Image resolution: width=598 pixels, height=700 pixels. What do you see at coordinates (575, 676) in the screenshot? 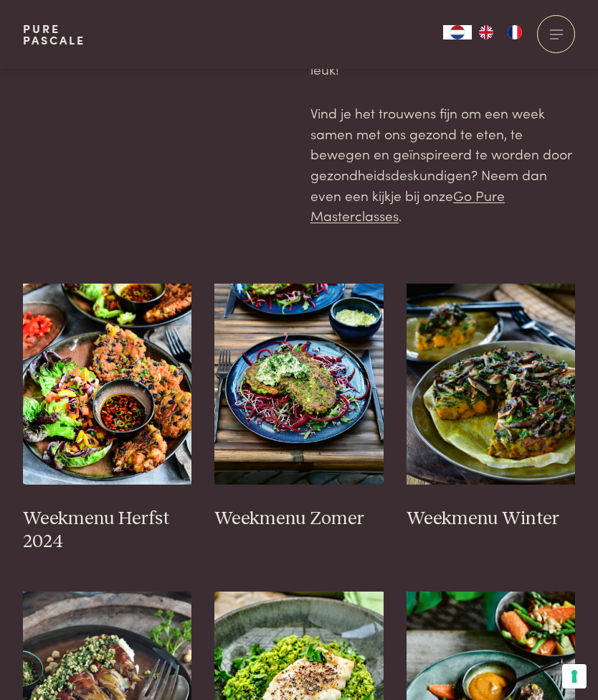
I see `button: Uw voorkeuren voor toestemming voor trackingtechnologieën` at bounding box center [575, 676].